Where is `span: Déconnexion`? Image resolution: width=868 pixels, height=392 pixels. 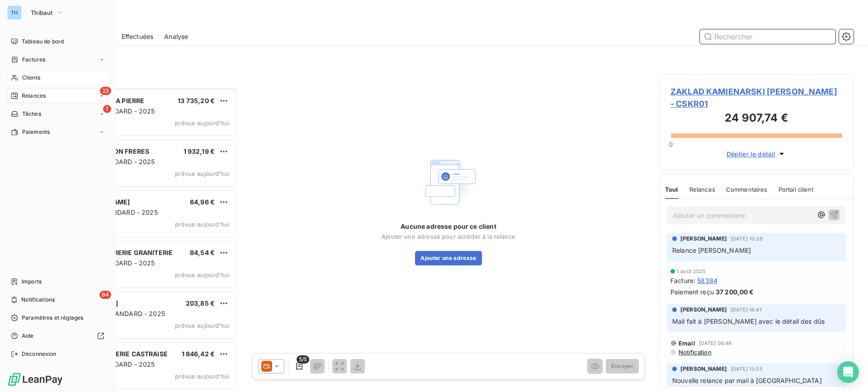 span: Déconnexion is located at coordinates (39, 354).